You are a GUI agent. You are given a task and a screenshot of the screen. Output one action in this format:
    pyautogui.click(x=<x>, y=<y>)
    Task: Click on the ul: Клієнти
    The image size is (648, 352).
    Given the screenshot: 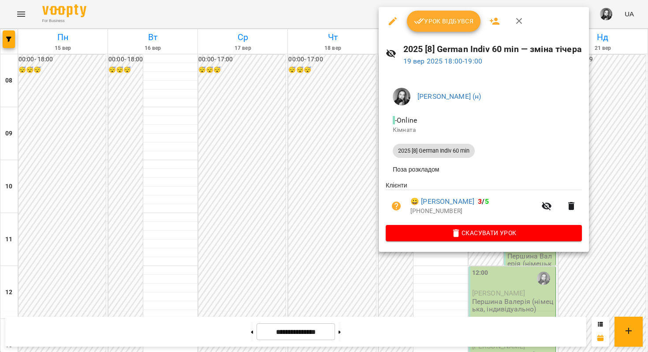 What is the action you would take?
    pyautogui.click(x=484, y=203)
    